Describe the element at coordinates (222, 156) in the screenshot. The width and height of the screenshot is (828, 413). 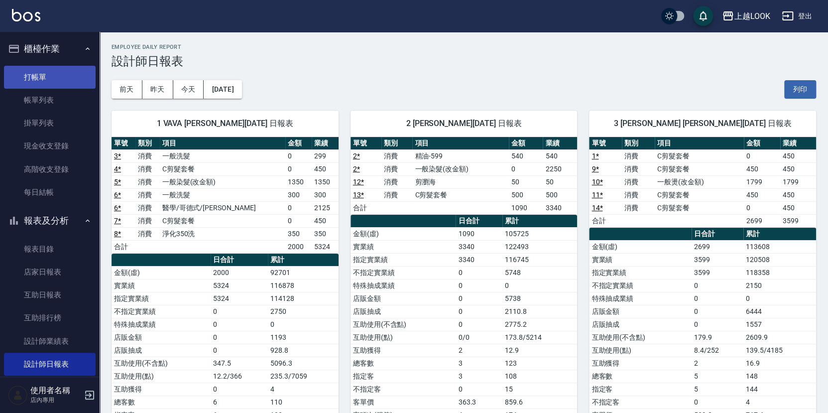
I see `td: 一般洗髮` at that location.